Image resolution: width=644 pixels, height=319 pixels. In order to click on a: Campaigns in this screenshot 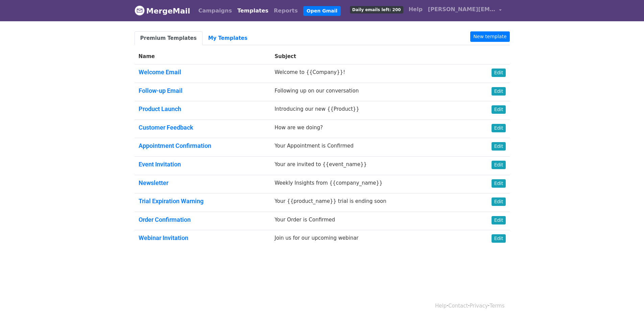, I will do `click(215, 11)`.